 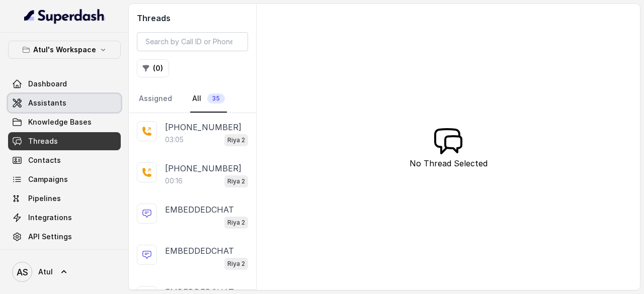 I want to click on a: Threads, so click(x=65, y=142).